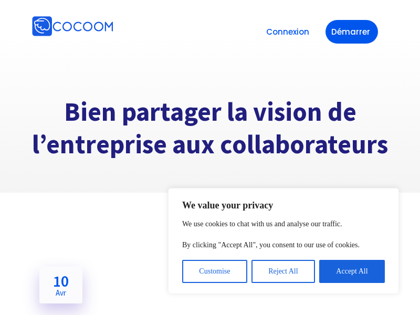  I want to click on p: By clicking "Accept All", you consent to our use of cookies., so click(283, 245).